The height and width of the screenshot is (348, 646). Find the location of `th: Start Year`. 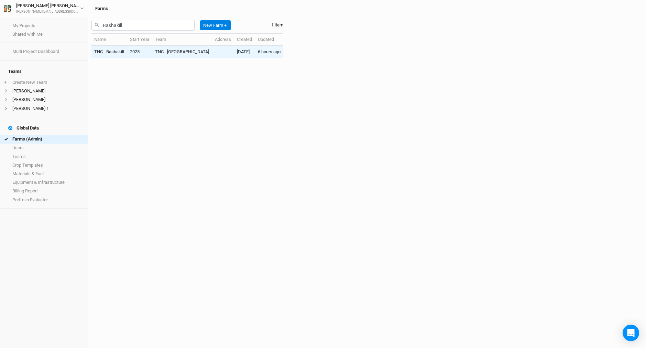

th: Start Year is located at coordinates (139, 40).